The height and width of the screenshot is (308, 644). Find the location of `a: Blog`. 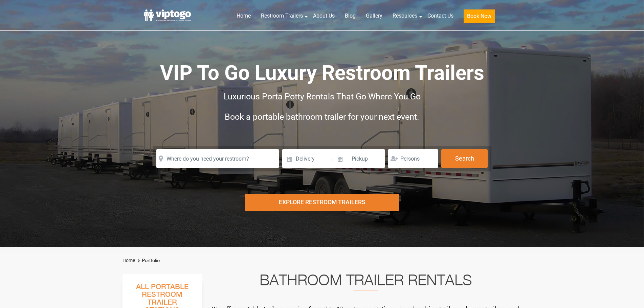

a: Blog is located at coordinates (350, 16).